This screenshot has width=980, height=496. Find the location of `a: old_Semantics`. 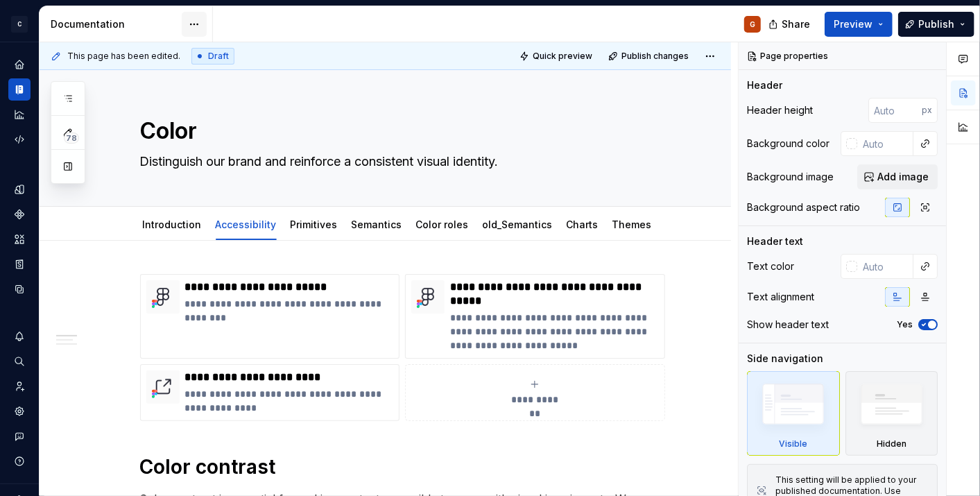

a: old_Semantics is located at coordinates (518, 224).